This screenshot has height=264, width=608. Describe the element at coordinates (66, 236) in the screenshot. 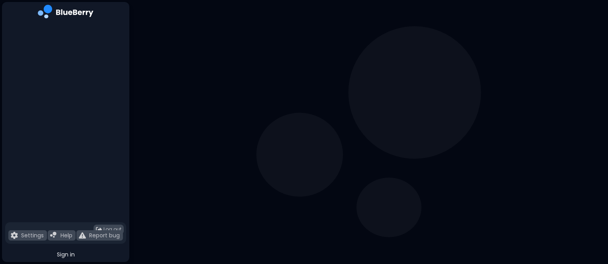

I see `p: Help` at that location.